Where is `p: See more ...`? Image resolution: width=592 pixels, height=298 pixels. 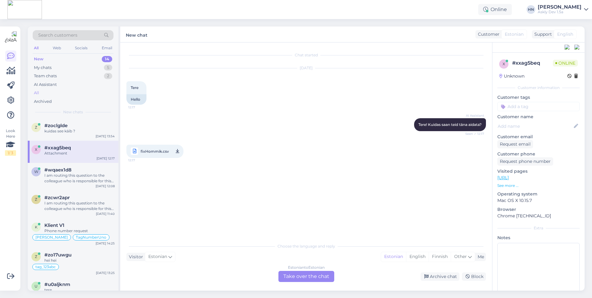
p: See more ... is located at coordinates (538, 186).